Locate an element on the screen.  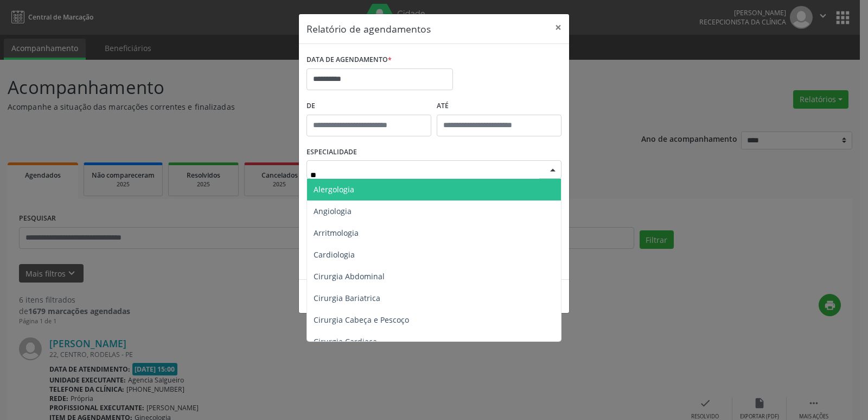
span: Cardiologia is located at coordinates (334, 254).